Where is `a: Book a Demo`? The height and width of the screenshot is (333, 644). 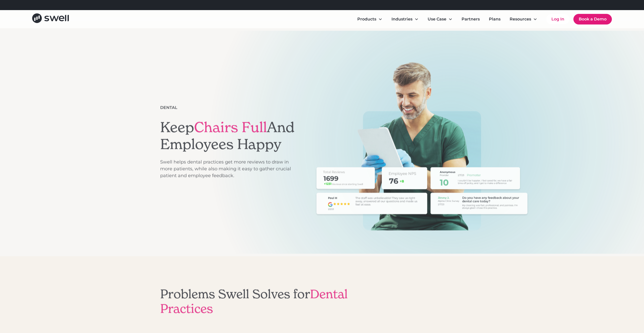 a: Book a Demo is located at coordinates (592, 19).